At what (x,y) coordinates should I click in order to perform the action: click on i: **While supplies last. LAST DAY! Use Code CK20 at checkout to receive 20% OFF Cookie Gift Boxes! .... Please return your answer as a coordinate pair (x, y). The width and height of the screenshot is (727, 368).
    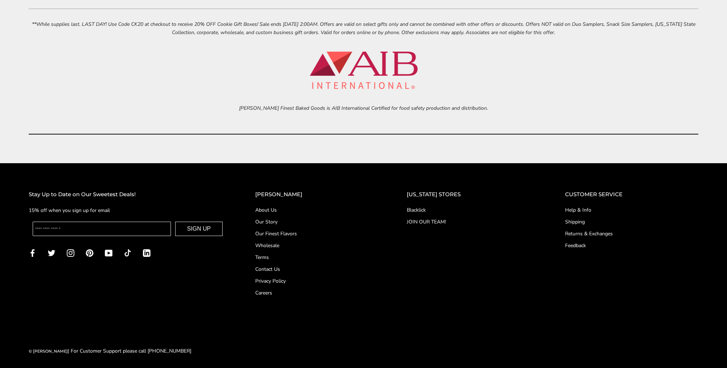
    Looking at the image, I should click on (364, 28).